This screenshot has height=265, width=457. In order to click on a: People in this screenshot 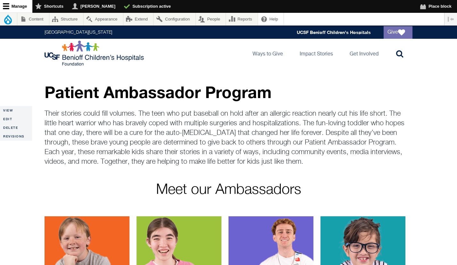, I will do `click(211, 19)`.